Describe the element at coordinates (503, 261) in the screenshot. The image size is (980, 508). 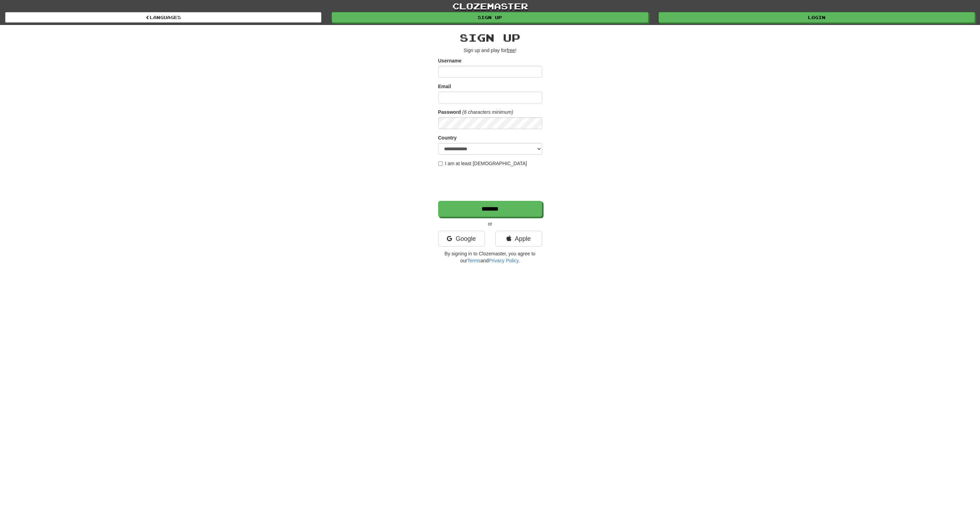
I see `a: Privacy Policy` at that location.